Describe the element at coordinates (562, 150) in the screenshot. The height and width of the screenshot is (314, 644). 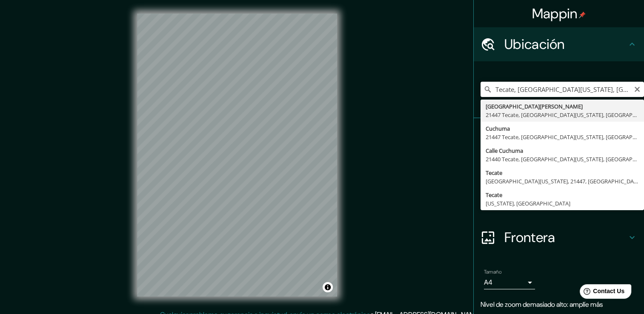
I see `div: Calle Cuchuma` at that location.